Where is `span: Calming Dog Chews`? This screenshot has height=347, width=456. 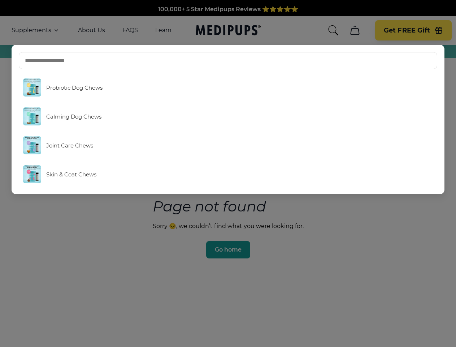 span: Calming Dog Chews is located at coordinates (74, 116).